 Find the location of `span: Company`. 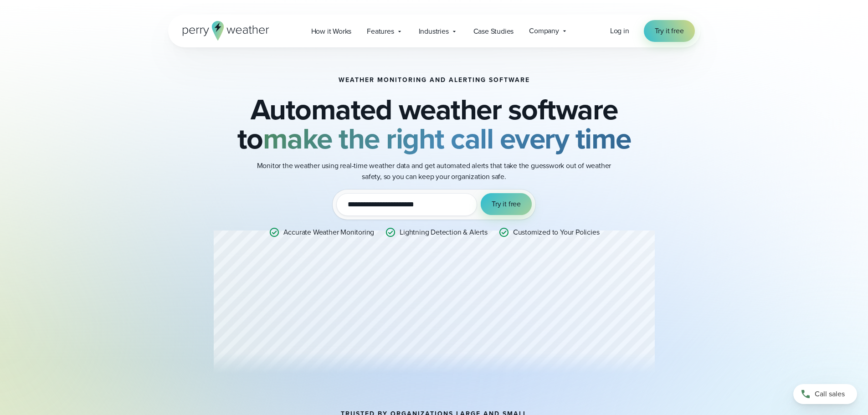

span: Company is located at coordinates (544, 31).